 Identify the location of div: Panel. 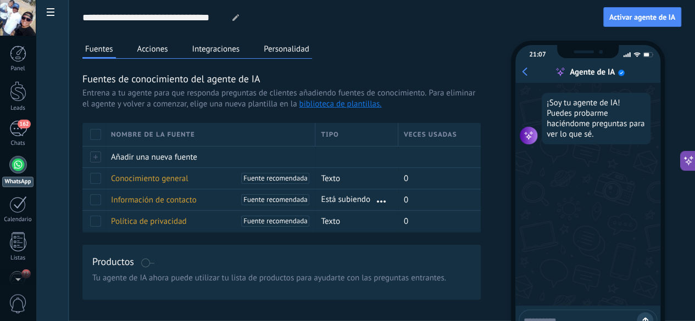
(18, 69).